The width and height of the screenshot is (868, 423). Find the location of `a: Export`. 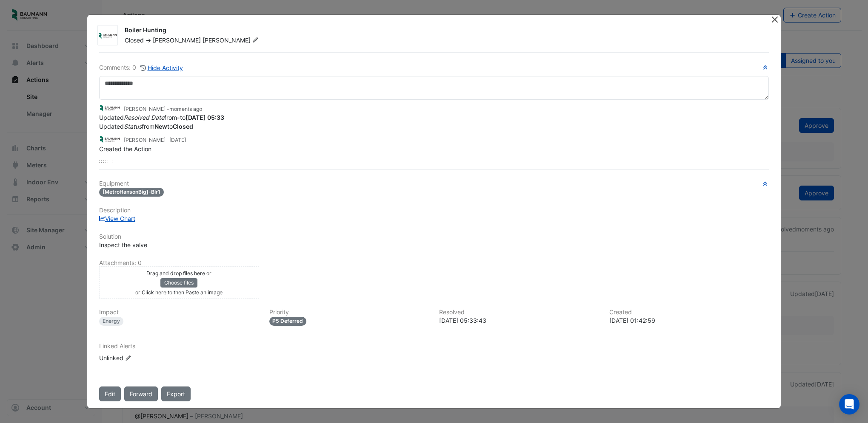

a: Export is located at coordinates (175, 394).